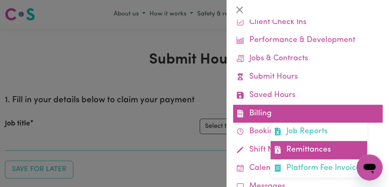  I want to click on a: Remittances, so click(318, 150).